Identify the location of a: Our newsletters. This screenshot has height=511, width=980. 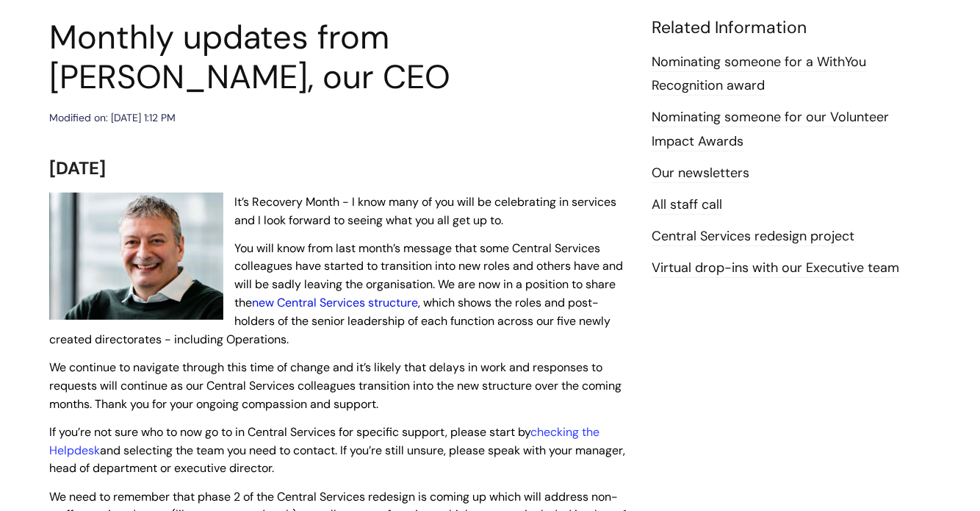
(700, 173).